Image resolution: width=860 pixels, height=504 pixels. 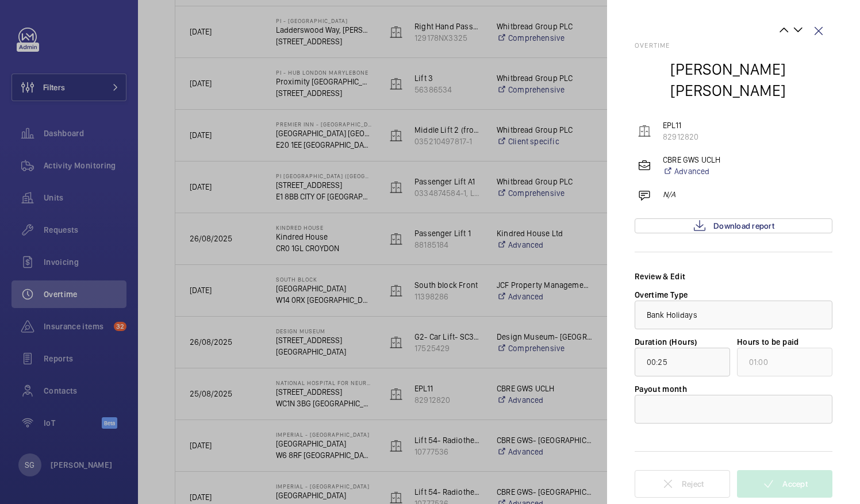 I want to click on label: Overtime Type, so click(x=661, y=295).